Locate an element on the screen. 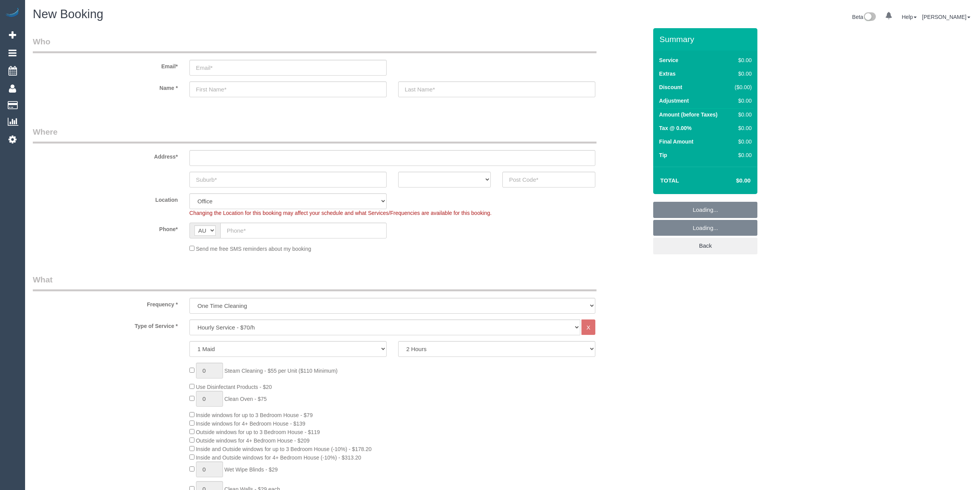 The width and height of the screenshot is (980, 490). a: Beta is located at coordinates (864, 17).